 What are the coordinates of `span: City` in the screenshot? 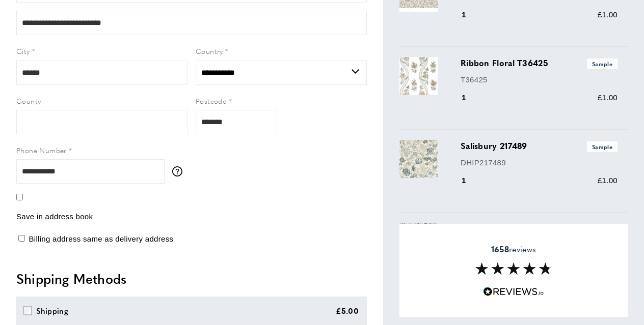 It's located at (23, 51).